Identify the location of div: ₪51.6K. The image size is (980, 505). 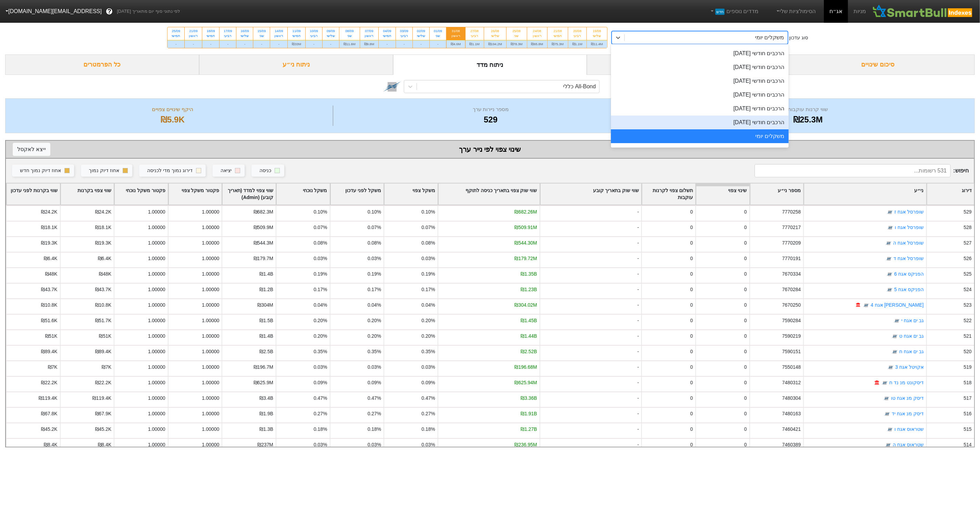
(49, 320).